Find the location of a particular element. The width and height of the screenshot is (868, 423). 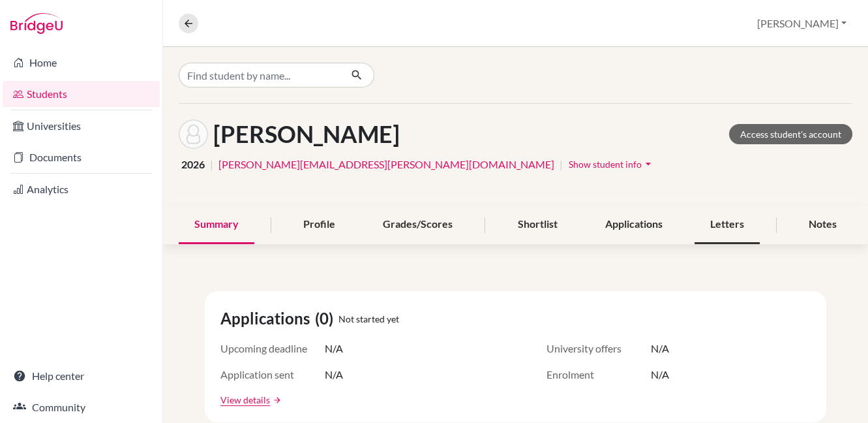

div: Applications is located at coordinates (633, 224).